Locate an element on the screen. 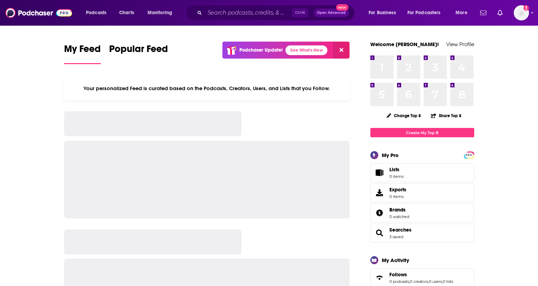  a: 0 lists is located at coordinates (448, 281).